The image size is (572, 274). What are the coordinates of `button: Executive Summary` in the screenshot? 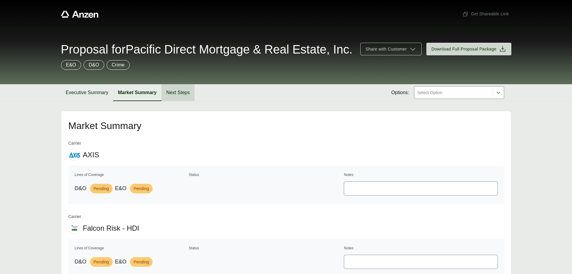 It's located at (87, 93).